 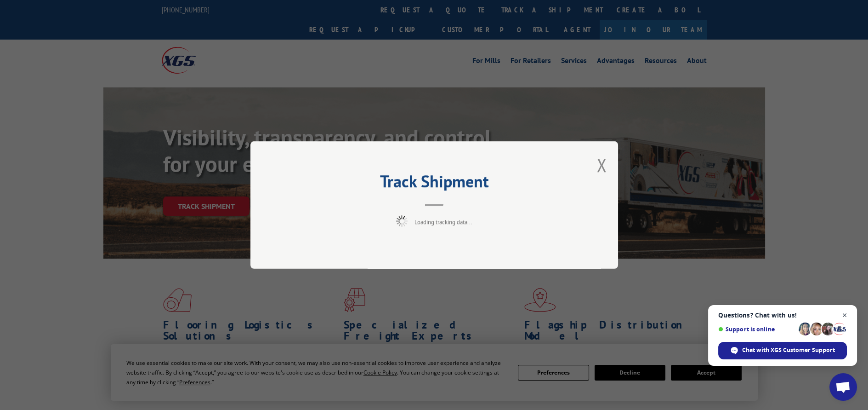 What do you see at coordinates (602, 164) in the screenshot?
I see `button: Close modal` at bounding box center [602, 164].